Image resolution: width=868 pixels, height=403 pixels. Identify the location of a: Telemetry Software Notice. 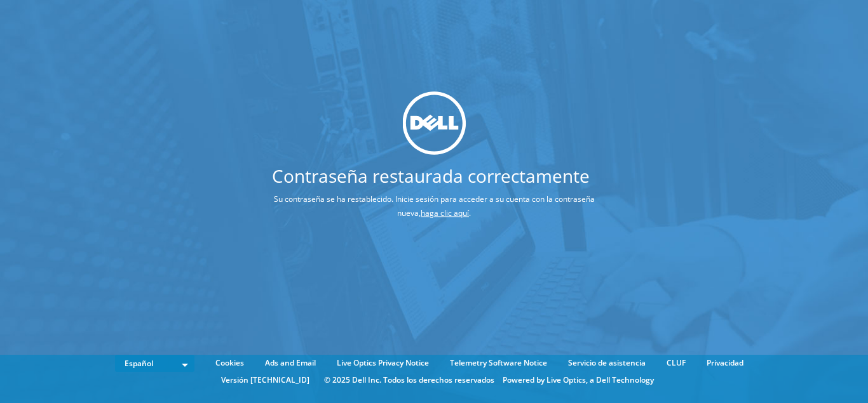
(498, 363).